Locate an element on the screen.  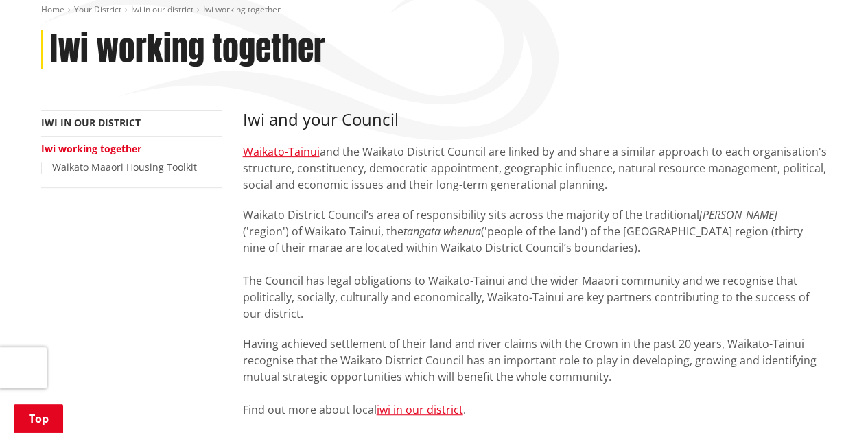
a: Waikato-Tainui is located at coordinates (281, 152).